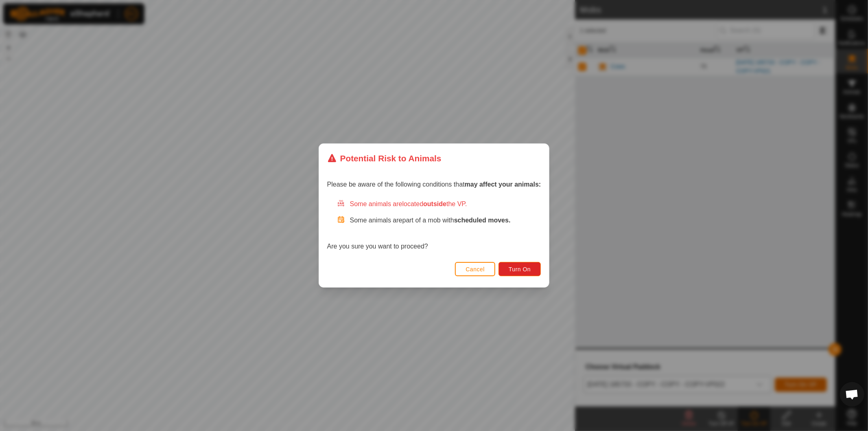 The image size is (868, 431). What do you see at coordinates (482, 219) in the screenshot?
I see `strong: scheduled moves.` at bounding box center [482, 219].